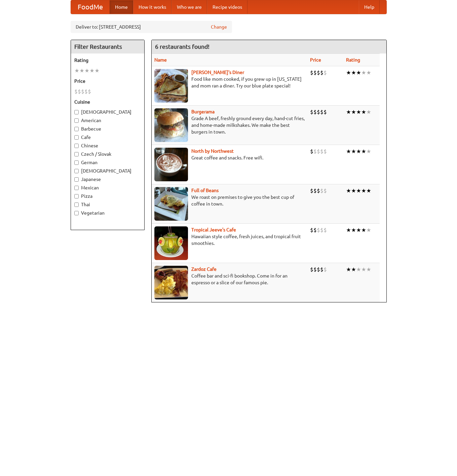  Describe the element at coordinates (229, 158) in the screenshot. I see `p: Great coffee and snacks. Free wifi.` at that location.